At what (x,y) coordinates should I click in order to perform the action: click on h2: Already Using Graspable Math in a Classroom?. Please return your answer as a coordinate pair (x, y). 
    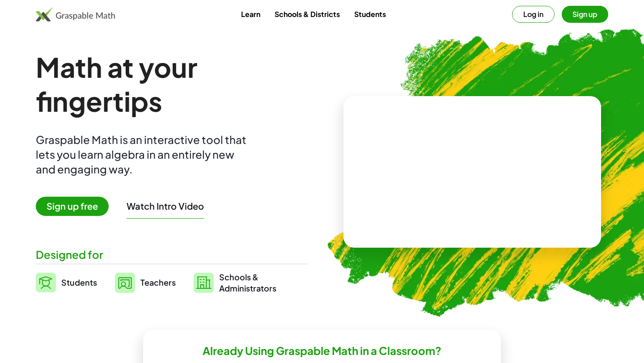
    Looking at the image, I should click on (322, 351).